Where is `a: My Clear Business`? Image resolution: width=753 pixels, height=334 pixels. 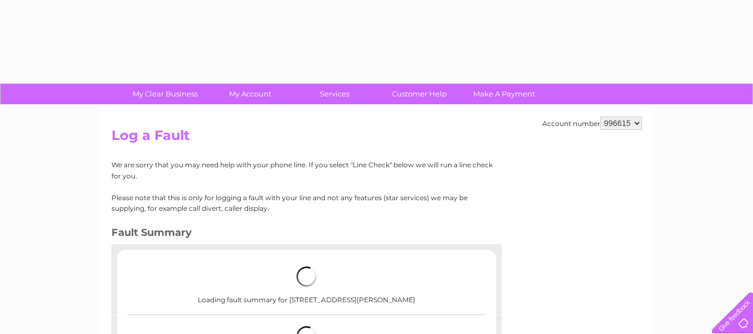
a: My Clear Business is located at coordinates (165, 94).